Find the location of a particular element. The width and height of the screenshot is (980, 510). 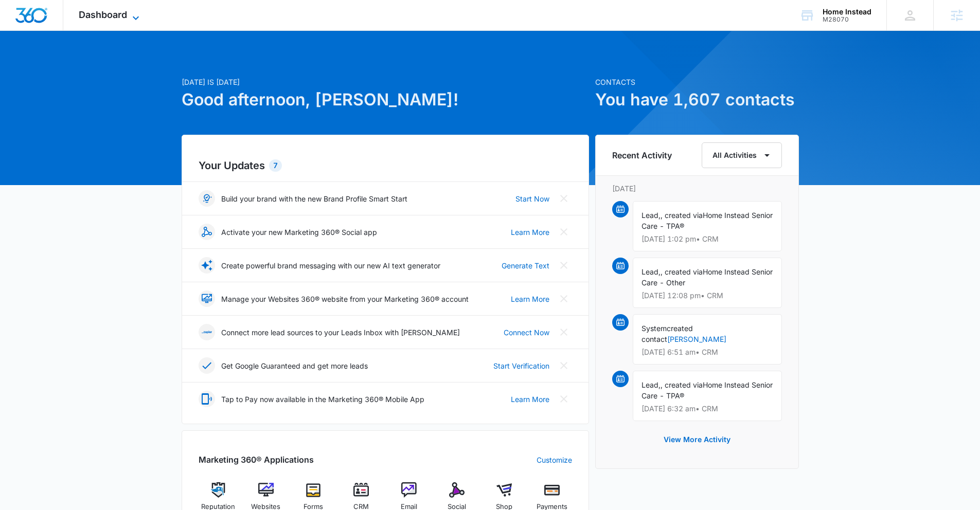

p: Tap to Pay now available in the Marketing 360® Mobile App is located at coordinates (322, 399).